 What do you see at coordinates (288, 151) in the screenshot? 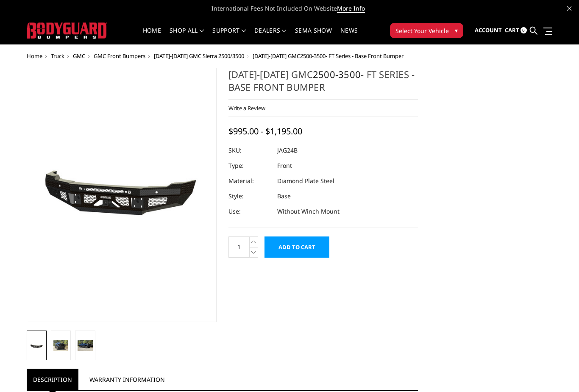
I see `dd: JAG24B` at bounding box center [288, 151].